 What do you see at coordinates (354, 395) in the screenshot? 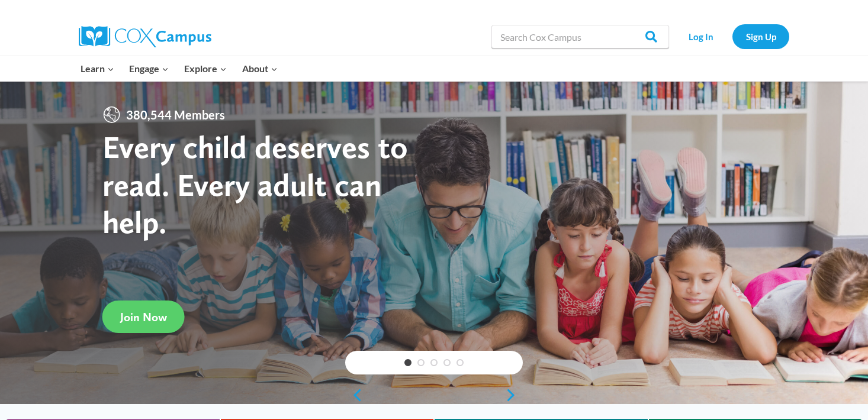
I see `a: previous` at bounding box center [354, 395].